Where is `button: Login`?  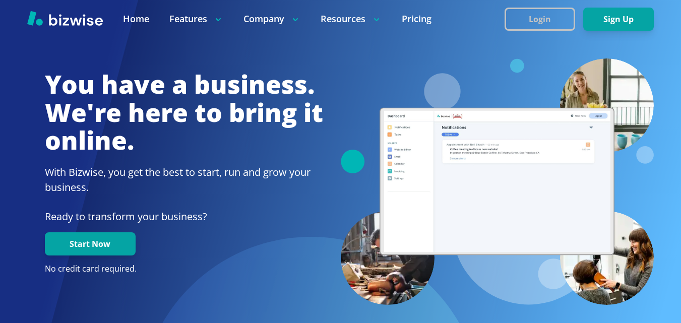 button: Login is located at coordinates (540, 19).